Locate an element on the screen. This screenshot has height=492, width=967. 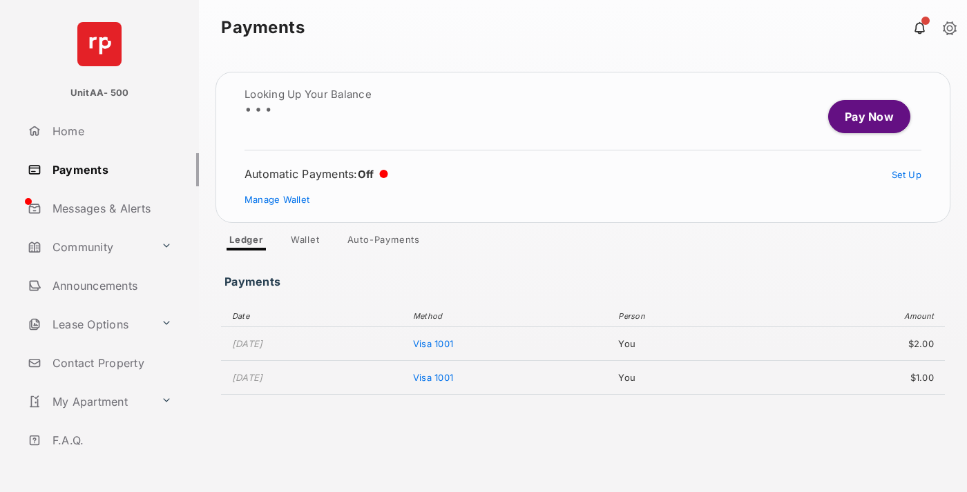
a: Manage Wallet is located at coordinates (277, 200).